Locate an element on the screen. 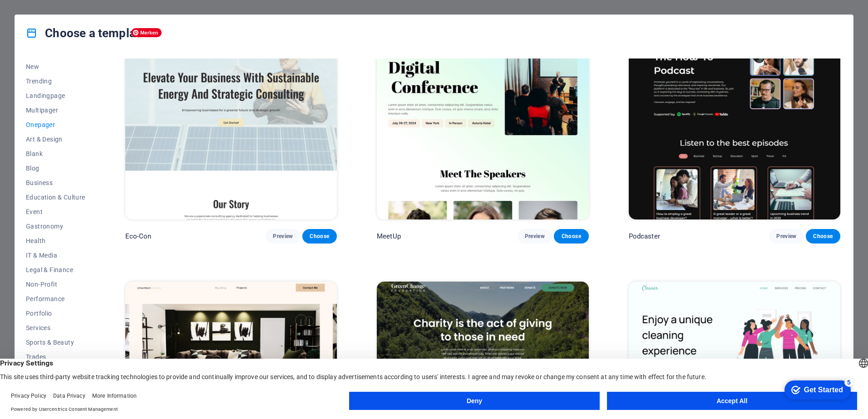  button: Education & Culture is located at coordinates (56, 197).